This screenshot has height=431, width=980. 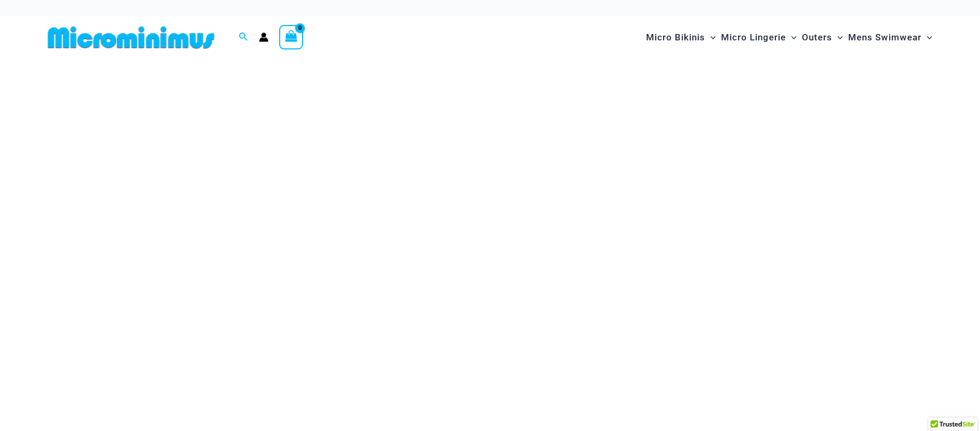 I want to click on img: MM SHOP LOGO FLAT, so click(x=131, y=37).